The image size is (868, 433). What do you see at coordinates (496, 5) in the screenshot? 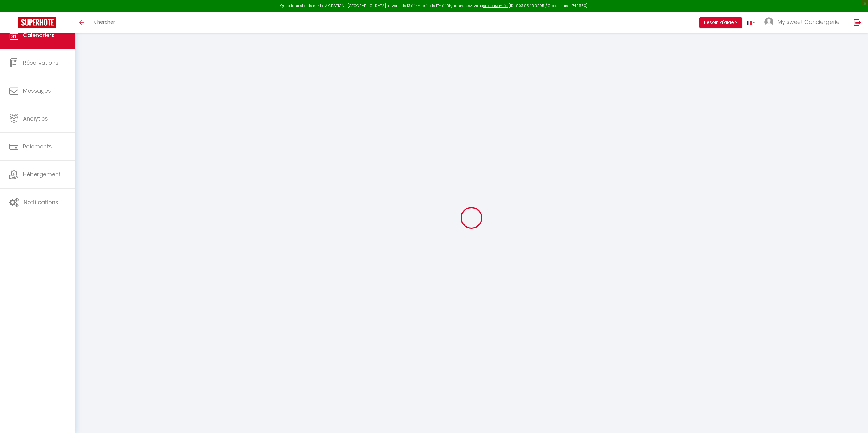
I see `a: en cliquant ici` at bounding box center [496, 5].